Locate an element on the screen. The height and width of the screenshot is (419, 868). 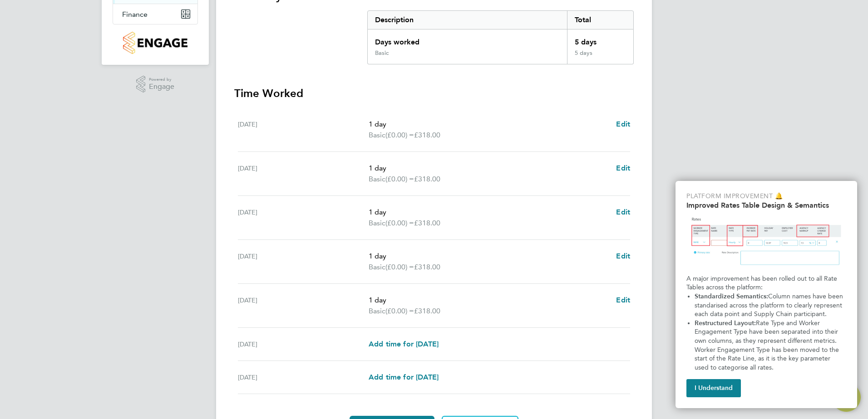
div: Description is located at coordinates (467, 20).